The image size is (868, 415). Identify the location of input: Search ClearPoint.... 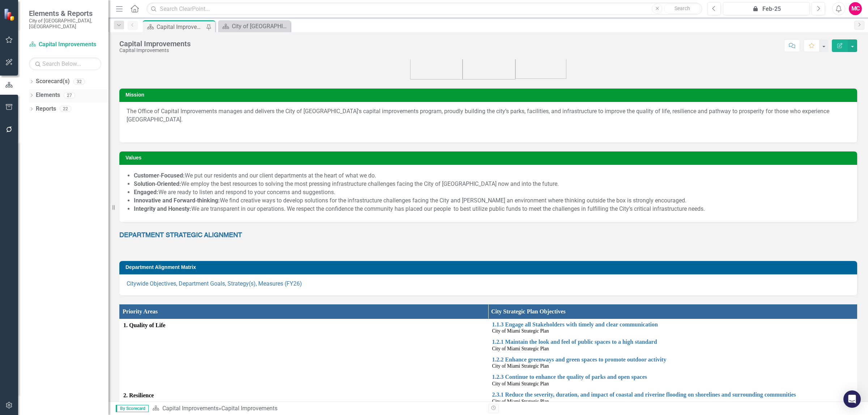
(424, 9).